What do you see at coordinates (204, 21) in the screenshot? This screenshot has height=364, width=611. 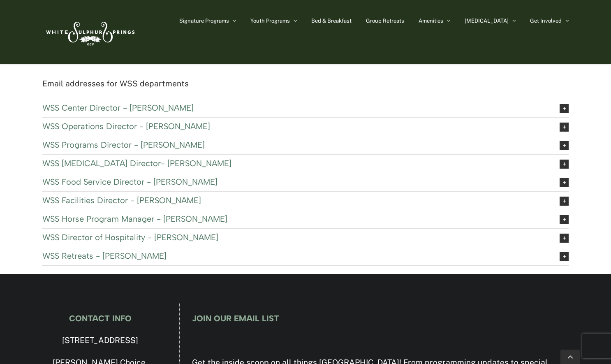 I see `span: Signature Programs` at bounding box center [204, 21].